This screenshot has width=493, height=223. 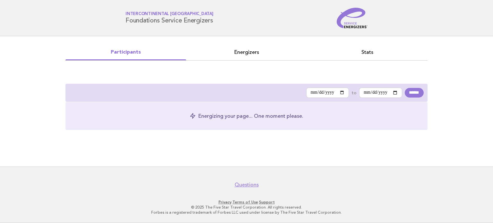 What do you see at coordinates (367, 52) in the screenshot?
I see `a: Stats` at bounding box center [367, 52].